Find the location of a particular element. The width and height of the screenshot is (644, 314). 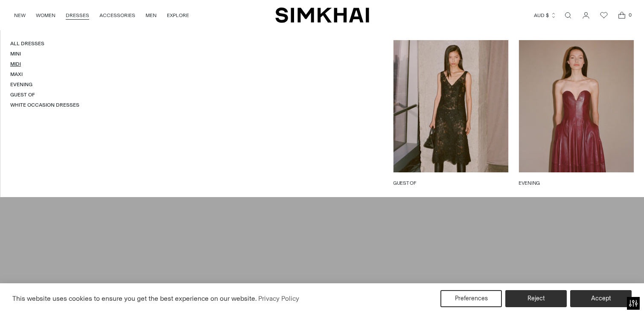

a: NEW is located at coordinates (20, 15).